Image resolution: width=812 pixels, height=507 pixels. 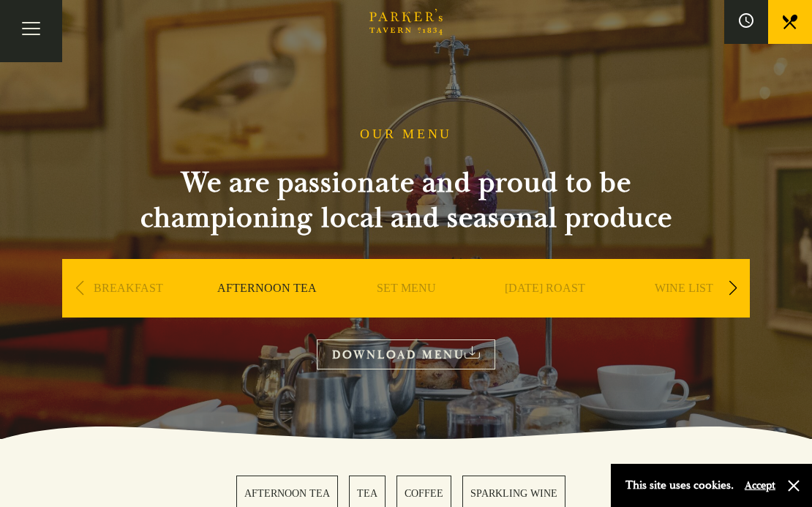 I want to click on div: 2 / 9, so click(x=267, y=311).